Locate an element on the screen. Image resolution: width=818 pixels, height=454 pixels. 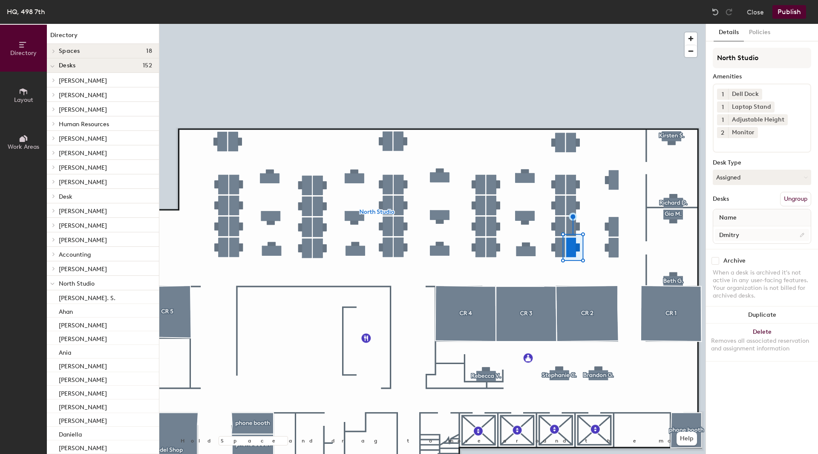
span: Desks is located at coordinates (67, 66).